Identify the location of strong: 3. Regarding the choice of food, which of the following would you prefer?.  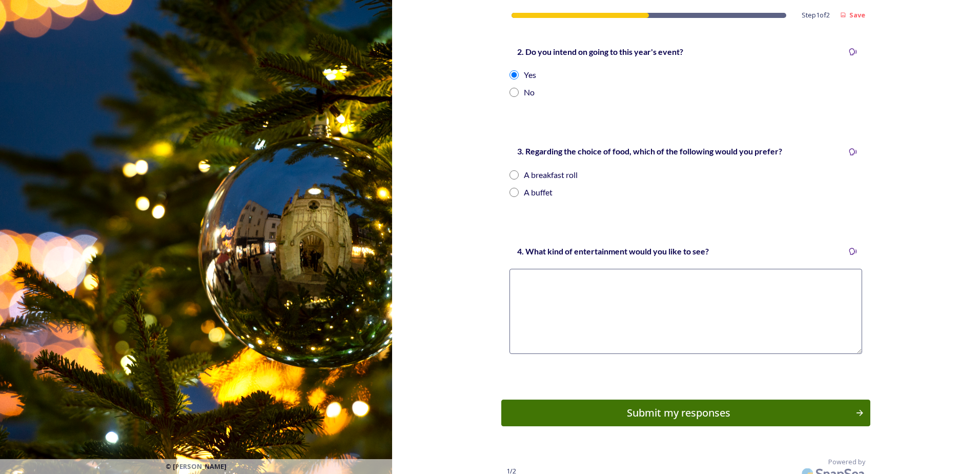
(650, 151).